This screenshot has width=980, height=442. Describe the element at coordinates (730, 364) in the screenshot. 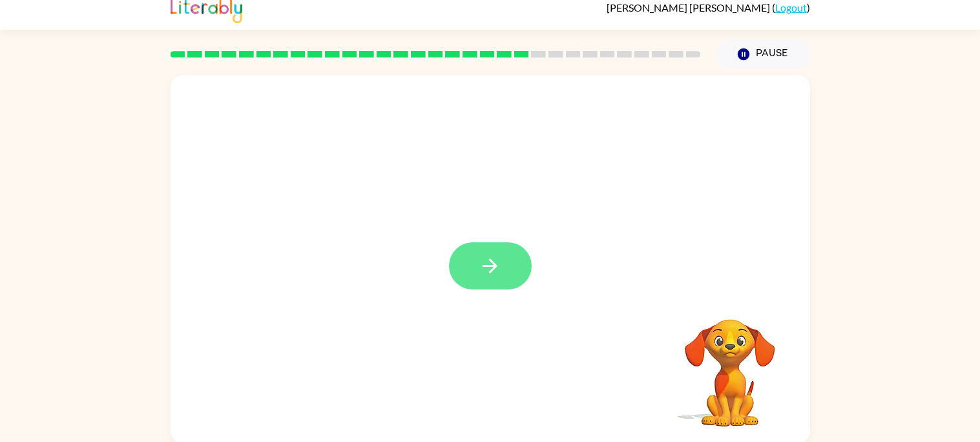

I see `video: Your browser must support playing .mp4 files to use Literably. Please try using another browser.` at that location.